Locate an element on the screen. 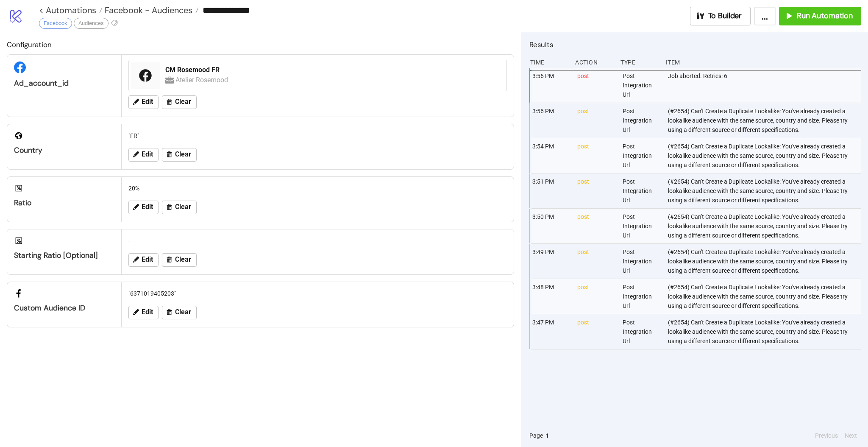 This screenshot has width=868, height=447. div: 3:51 PM is located at coordinates (551, 191).